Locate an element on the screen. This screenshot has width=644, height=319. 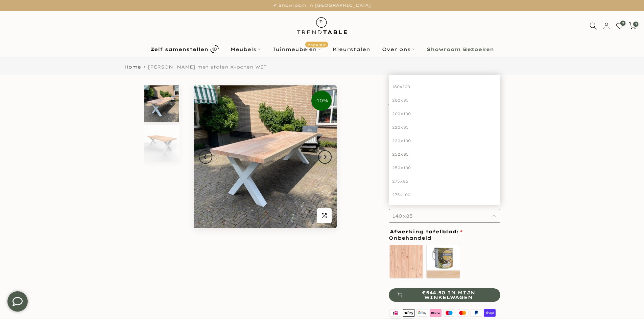
a: Meubels is located at coordinates (245, 50).